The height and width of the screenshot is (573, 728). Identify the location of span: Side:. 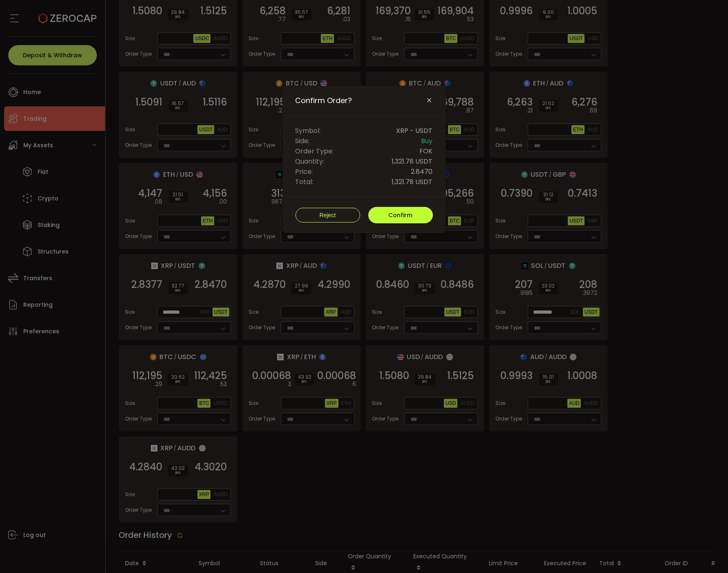
(303, 141).